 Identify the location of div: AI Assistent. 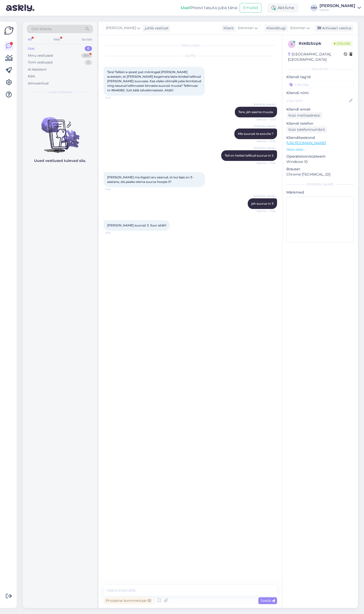
(37, 70).